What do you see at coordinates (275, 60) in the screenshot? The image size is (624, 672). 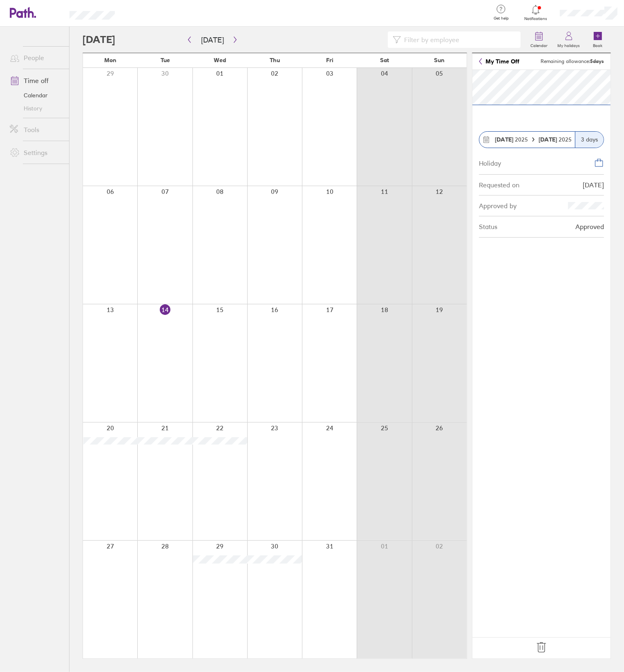 I see `span: Thu` at bounding box center [275, 60].